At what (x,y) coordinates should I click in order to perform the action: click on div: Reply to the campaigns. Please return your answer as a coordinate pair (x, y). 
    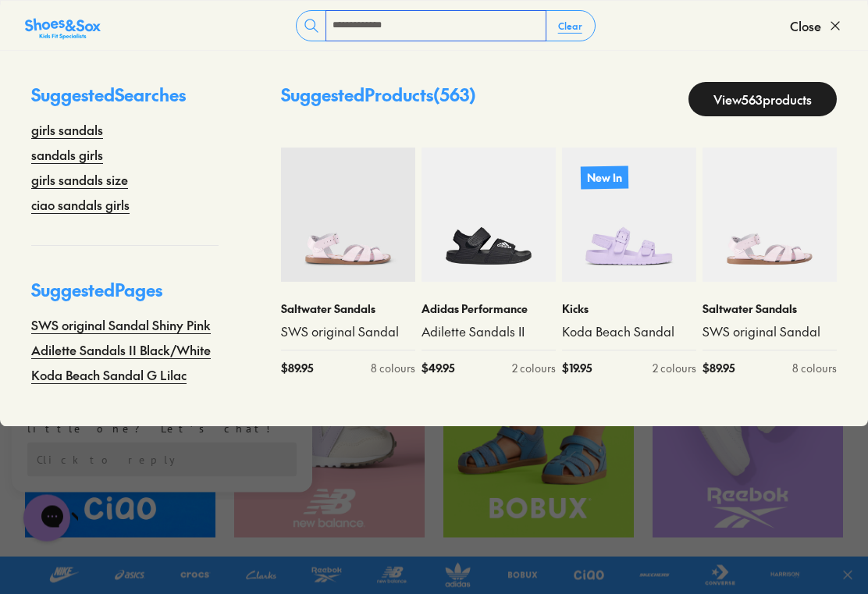
    Looking at the image, I should click on (161, 119).